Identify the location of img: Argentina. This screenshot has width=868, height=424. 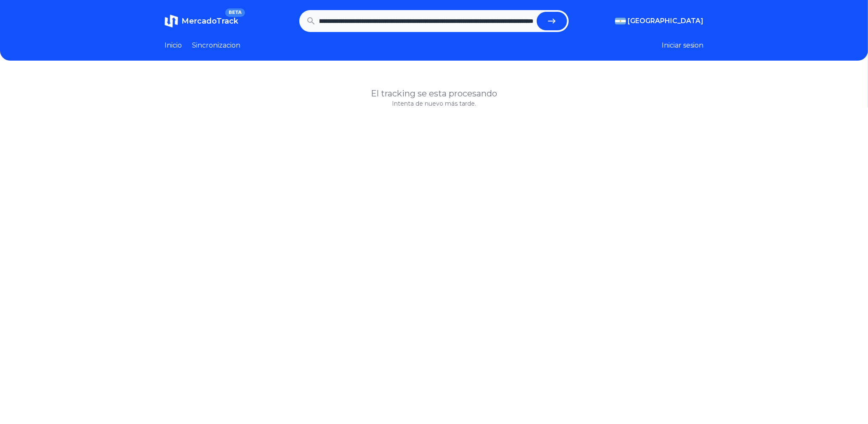
(620, 21).